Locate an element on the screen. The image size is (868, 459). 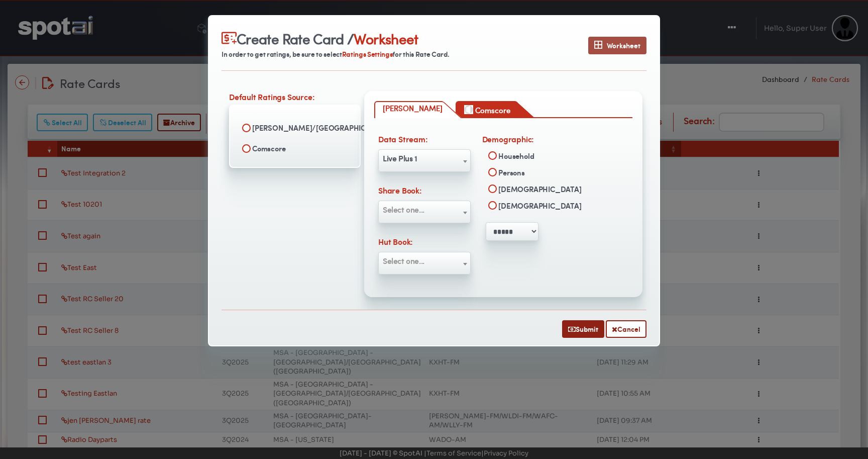
button: Submit is located at coordinates (583, 329).